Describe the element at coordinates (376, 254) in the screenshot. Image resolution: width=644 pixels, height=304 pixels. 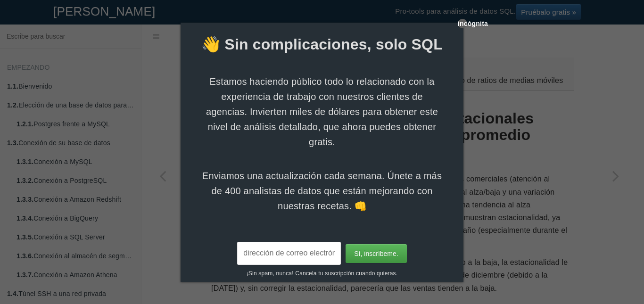
I see `input: Sí, inscríbeme.` at that location.